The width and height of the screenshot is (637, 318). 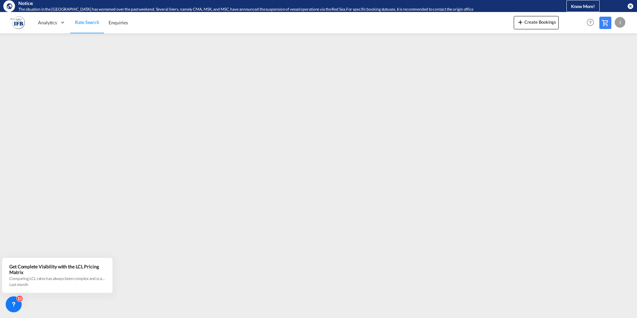 I want to click on md-icon: icon-plus 400-fg, so click(x=520, y=22).